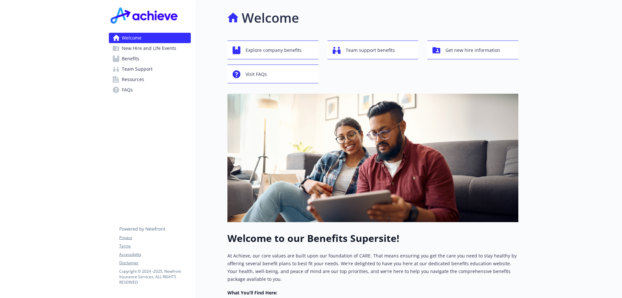 This screenshot has height=298, width=622. Describe the element at coordinates (370, 50) in the screenshot. I see `span: Team support benefits` at that location.